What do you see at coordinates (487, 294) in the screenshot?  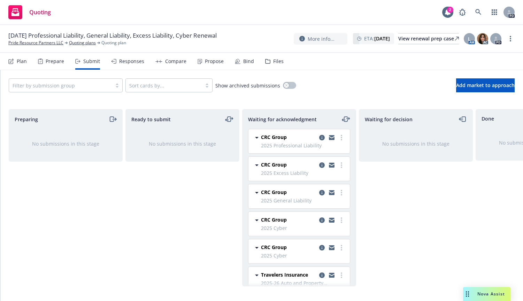 I see `button: Nova Assist` at bounding box center [487, 294].